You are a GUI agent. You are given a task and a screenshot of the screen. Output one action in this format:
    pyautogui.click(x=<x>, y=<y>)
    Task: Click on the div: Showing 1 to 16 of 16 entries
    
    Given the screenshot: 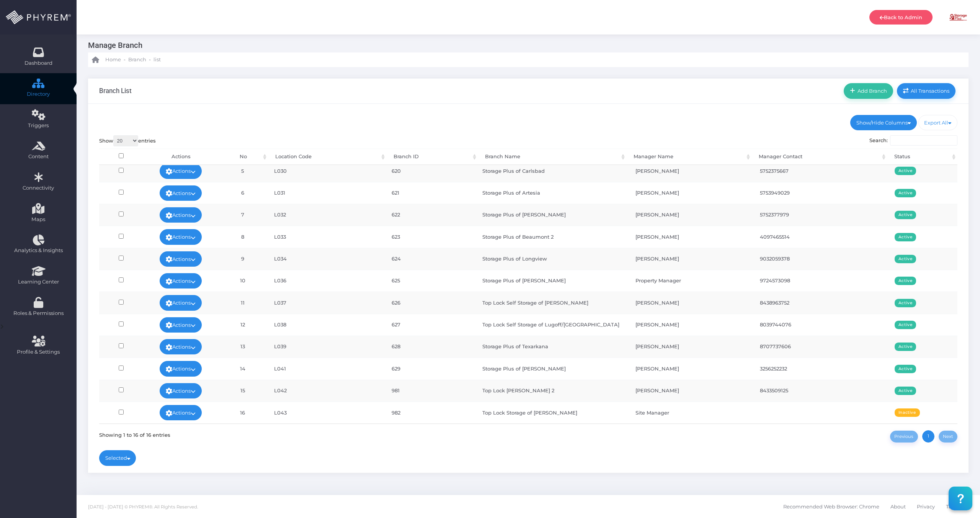 What is the action you would take?
    pyautogui.click(x=135, y=434)
    